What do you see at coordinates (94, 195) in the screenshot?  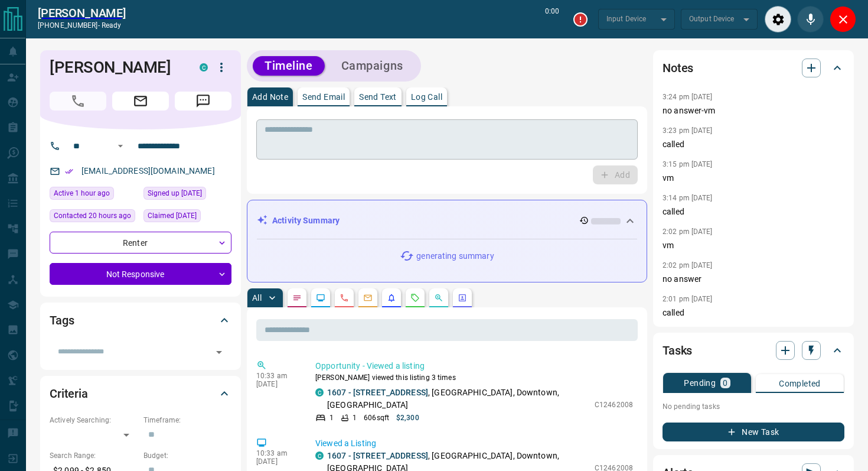 I see `div: Wed Oct 15 2025` at bounding box center [94, 195].